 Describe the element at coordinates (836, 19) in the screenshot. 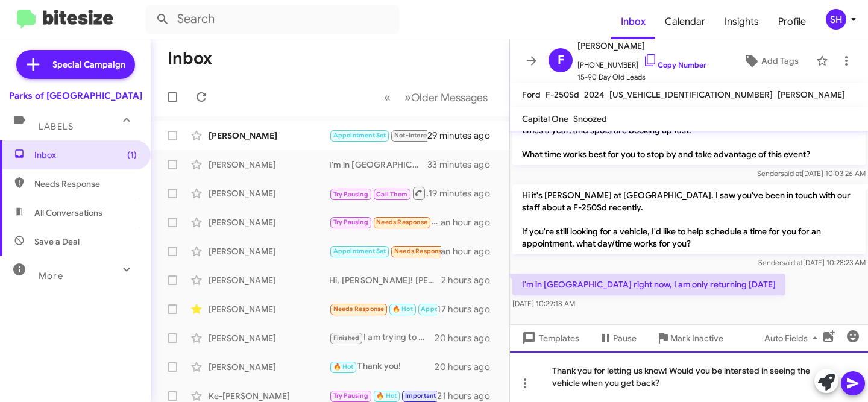

I see `div: SH` at that location.